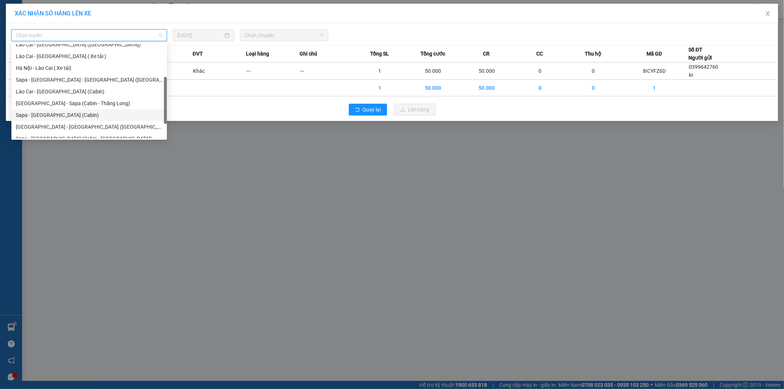 The width and height of the screenshot is (784, 389). I want to click on span: Quay lại, so click(372, 110).